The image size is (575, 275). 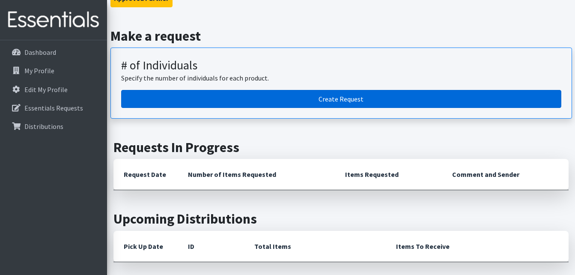 I want to click on h2: Requests In Progress, so click(x=341, y=147).